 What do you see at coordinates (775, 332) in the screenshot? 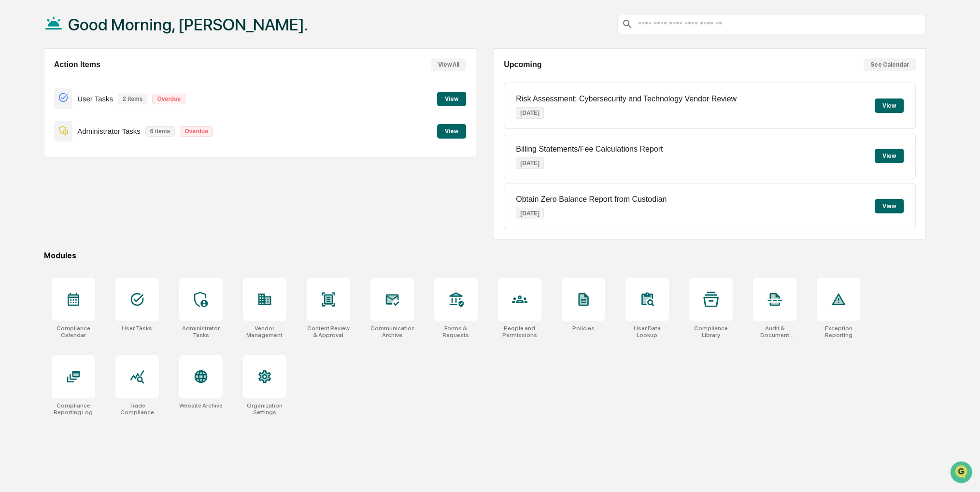
I see `div: Audit & Document Logs` at bounding box center [775, 332].